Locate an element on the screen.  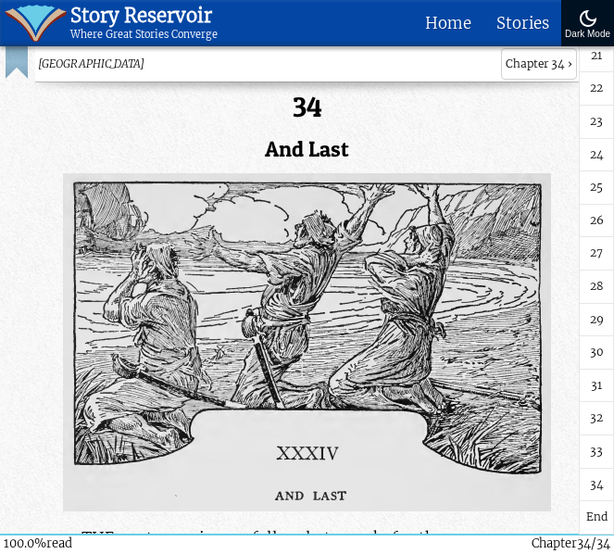
div: Dark Mode is located at coordinates (587, 34).